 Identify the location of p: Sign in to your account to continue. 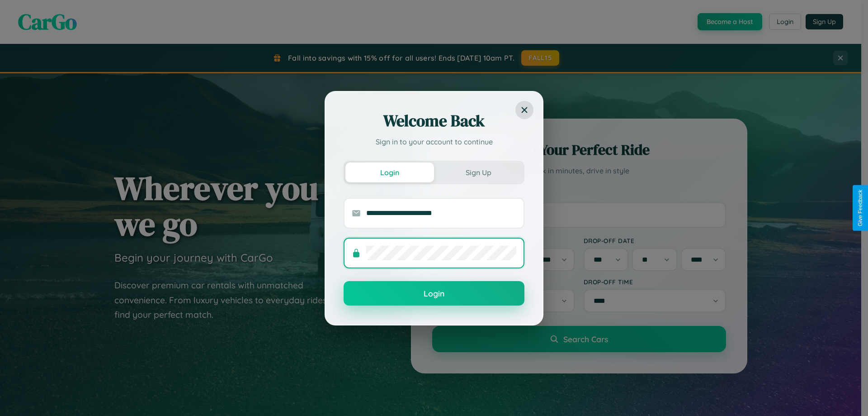
(434, 141).